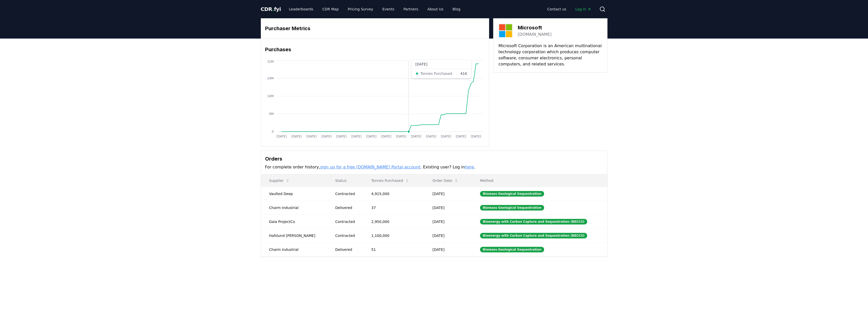  Describe the element at coordinates (583, 9) in the screenshot. I see `a: Log in` at that location.